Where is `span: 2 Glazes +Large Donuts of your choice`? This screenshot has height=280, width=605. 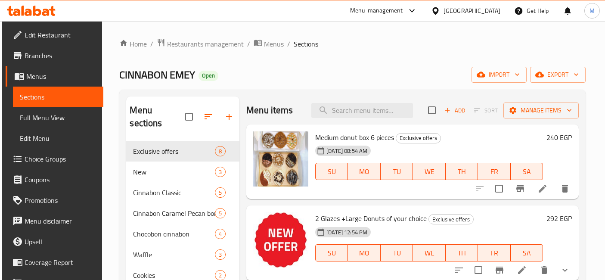 span: 2 Glazes +Large Donuts of your choice is located at coordinates (371, 218).